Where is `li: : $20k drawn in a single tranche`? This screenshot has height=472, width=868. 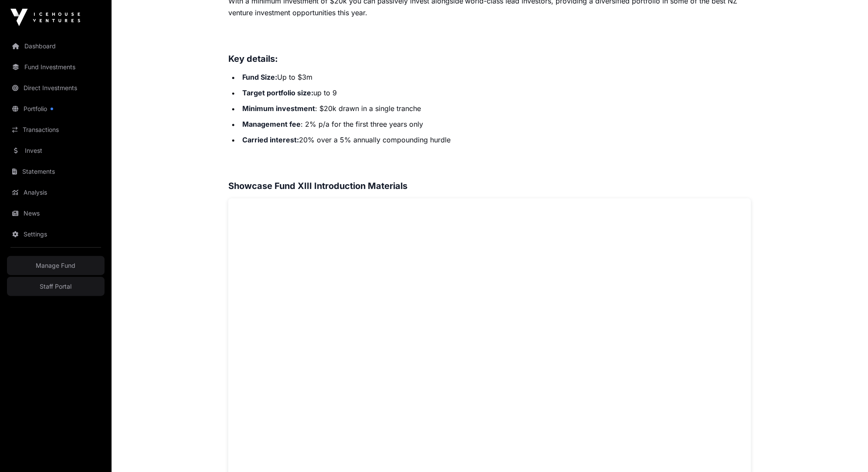
li: : $20k drawn in a single tranche is located at coordinates (495, 109).